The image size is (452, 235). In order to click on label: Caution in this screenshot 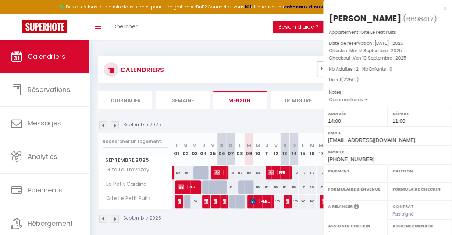, I will do `click(419, 171)`.